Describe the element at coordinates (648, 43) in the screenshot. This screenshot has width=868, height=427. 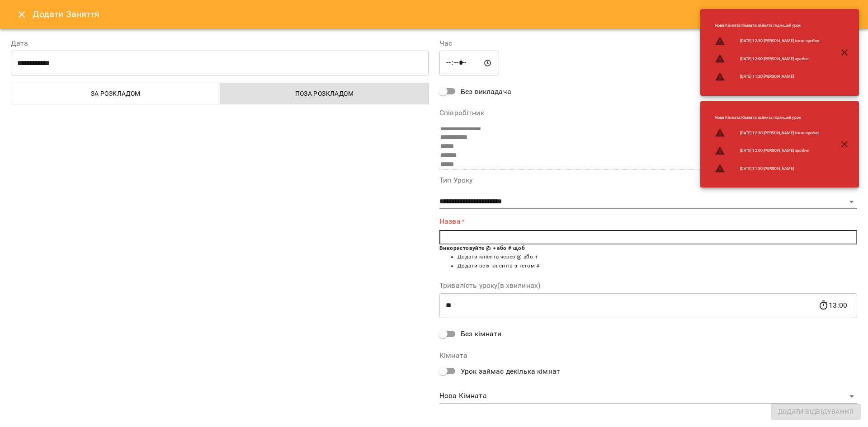
I see `label: Час` at that location.